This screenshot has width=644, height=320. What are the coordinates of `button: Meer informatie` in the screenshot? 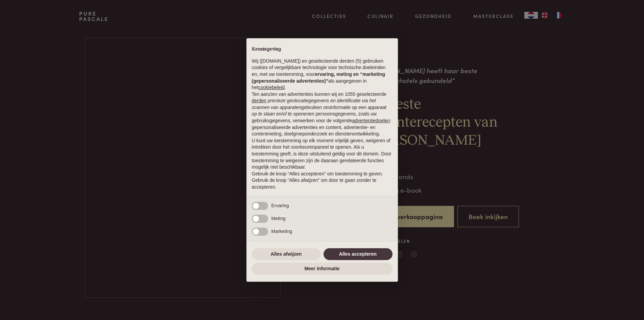 It's located at (322, 269).